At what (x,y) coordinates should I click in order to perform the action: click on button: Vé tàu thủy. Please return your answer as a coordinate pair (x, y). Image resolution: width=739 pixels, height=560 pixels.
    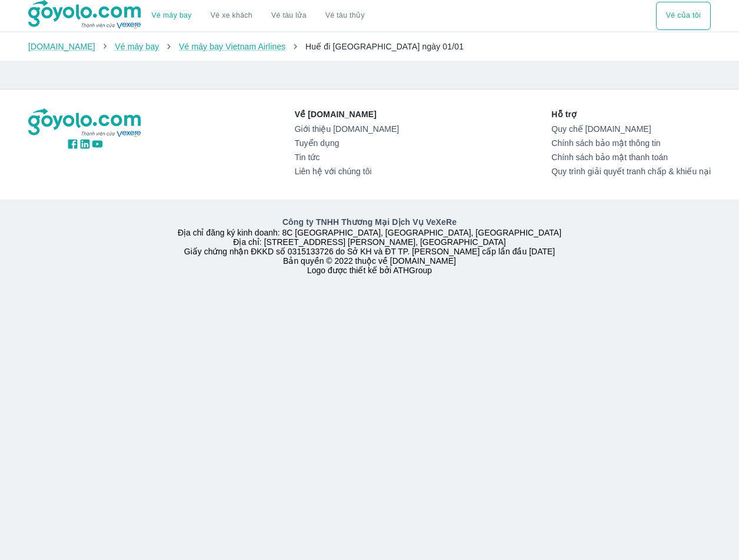
    Looking at the image, I should click on (345, 16).